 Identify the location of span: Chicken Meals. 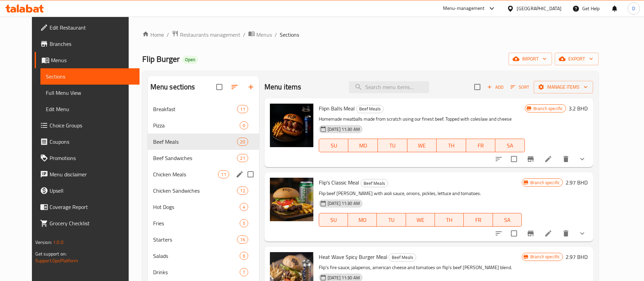
(186, 174).